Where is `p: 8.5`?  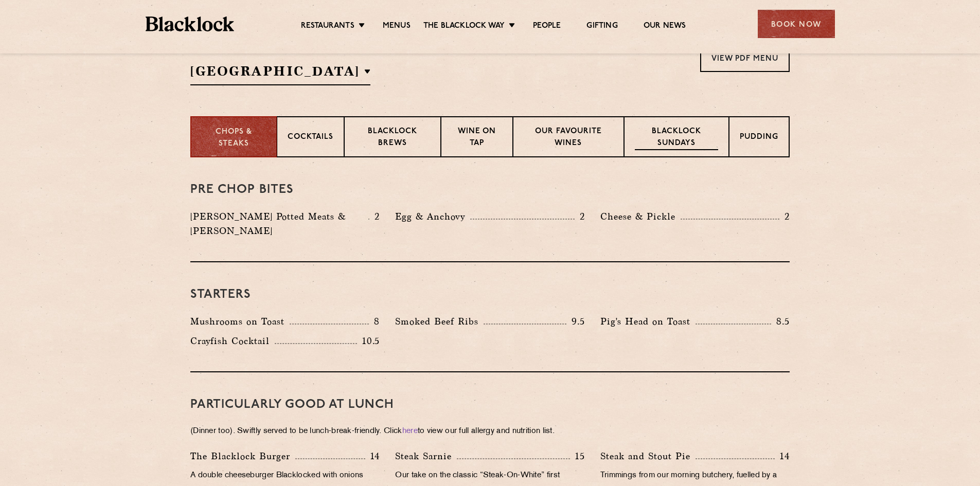
p: 8.5 is located at coordinates (780, 322).